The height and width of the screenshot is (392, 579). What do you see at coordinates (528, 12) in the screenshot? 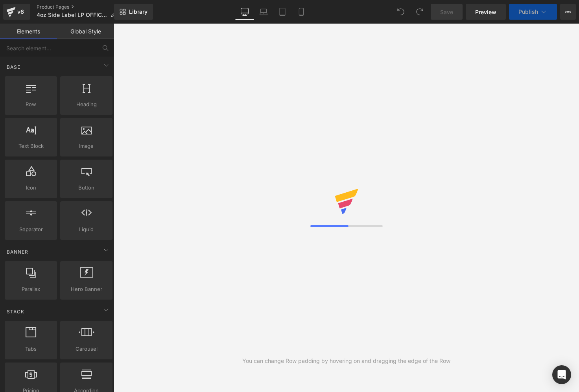
I see `span: Publish` at bounding box center [528, 12].